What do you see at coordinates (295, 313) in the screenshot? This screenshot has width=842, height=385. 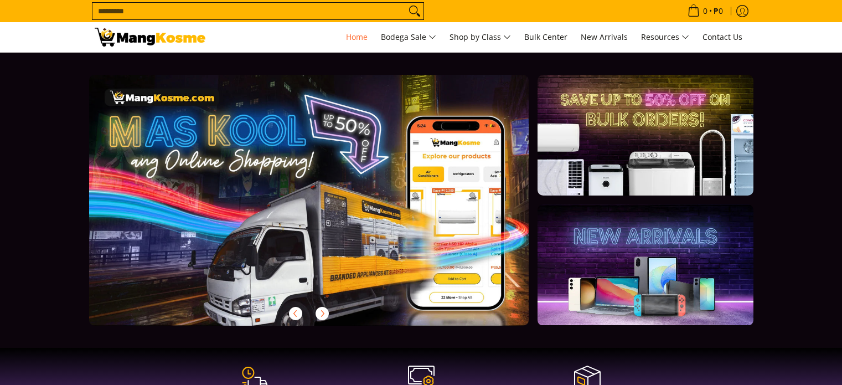 I see `button: Previous` at bounding box center [295, 313].